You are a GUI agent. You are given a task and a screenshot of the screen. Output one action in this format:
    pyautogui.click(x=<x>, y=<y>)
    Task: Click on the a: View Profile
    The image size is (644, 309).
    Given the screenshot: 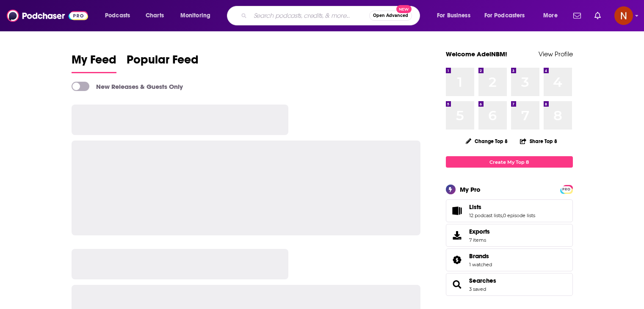 What is the action you would take?
    pyautogui.click(x=556, y=54)
    